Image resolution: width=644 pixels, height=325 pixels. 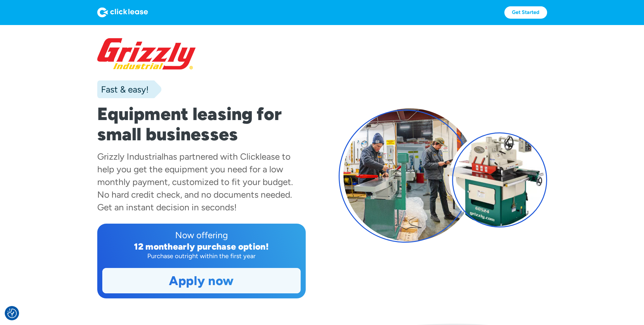 What do you see at coordinates (153, 247) in the screenshot?
I see `div: 12 month` at bounding box center [153, 247].